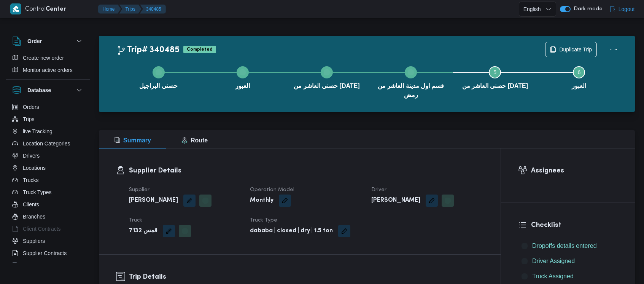  I want to click on button: Suppliers, so click(48, 241).